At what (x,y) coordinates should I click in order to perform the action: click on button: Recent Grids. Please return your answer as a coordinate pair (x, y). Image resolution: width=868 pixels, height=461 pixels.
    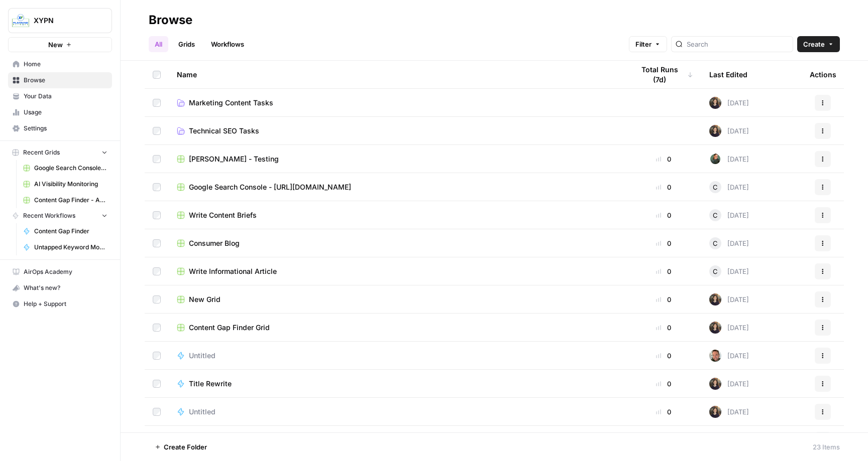
    Looking at the image, I should click on (60, 152).